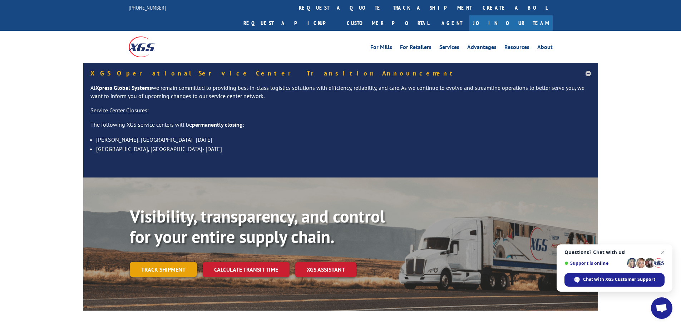  What do you see at coordinates (511, 23) in the screenshot?
I see `a: Join Our Team` at bounding box center [511, 23].